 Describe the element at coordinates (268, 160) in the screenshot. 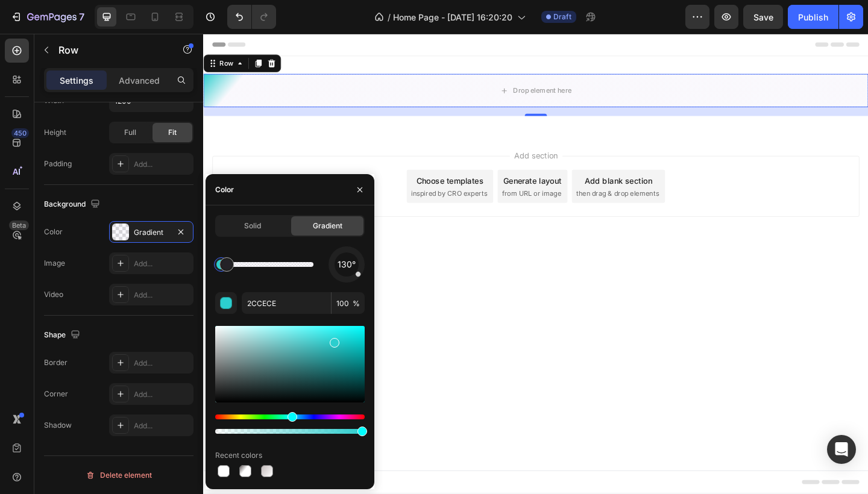

I see `div: Choose templates` at that location.